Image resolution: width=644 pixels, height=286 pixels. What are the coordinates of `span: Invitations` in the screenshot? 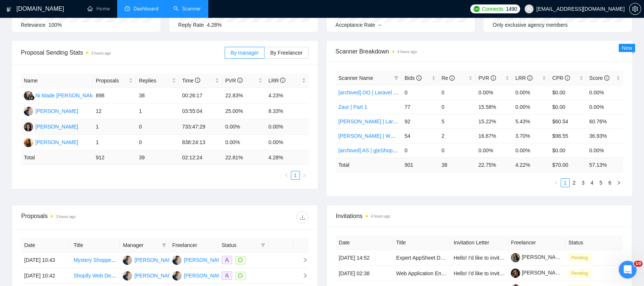 It's located at (480, 216).